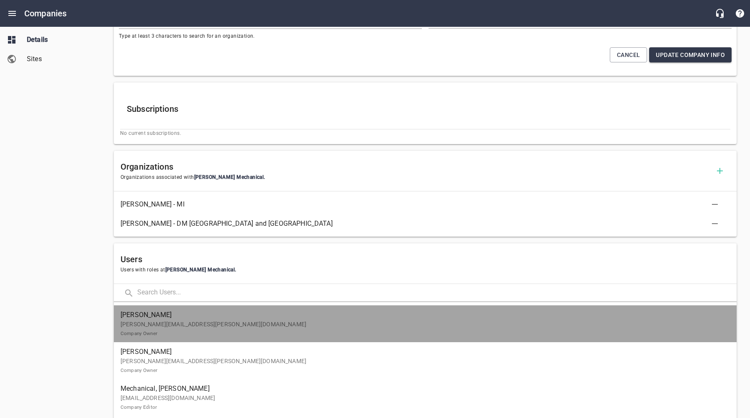 The height and width of the screenshot is (418, 750). I want to click on span: No current subscriptions., so click(425, 134).